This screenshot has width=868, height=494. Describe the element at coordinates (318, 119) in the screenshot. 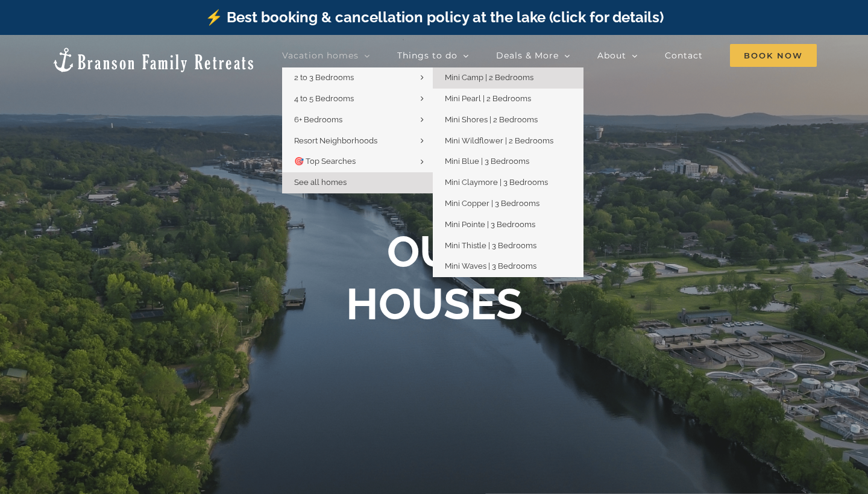

I see `span: 6+ Bedrooms` at that location.